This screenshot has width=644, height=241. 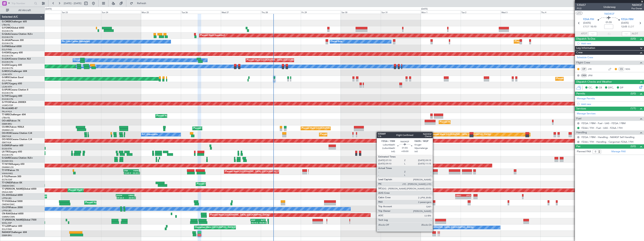 What do you see at coordinates (5, 77) in the screenshot?
I see `span: G-SIRS` at bounding box center [5, 77].